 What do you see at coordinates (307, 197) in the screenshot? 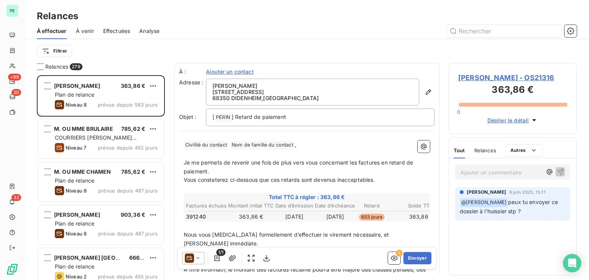
I see `span: Total TTC à régler : 363,86 €` at bounding box center [307, 197].